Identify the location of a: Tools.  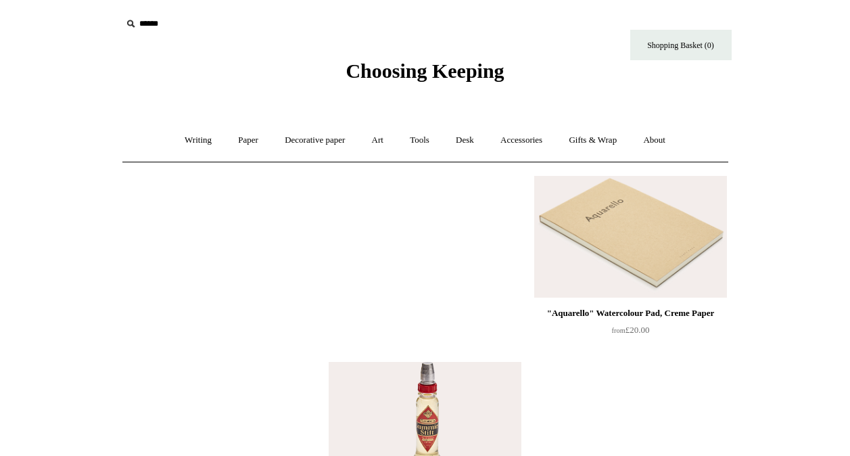
(419, 140).